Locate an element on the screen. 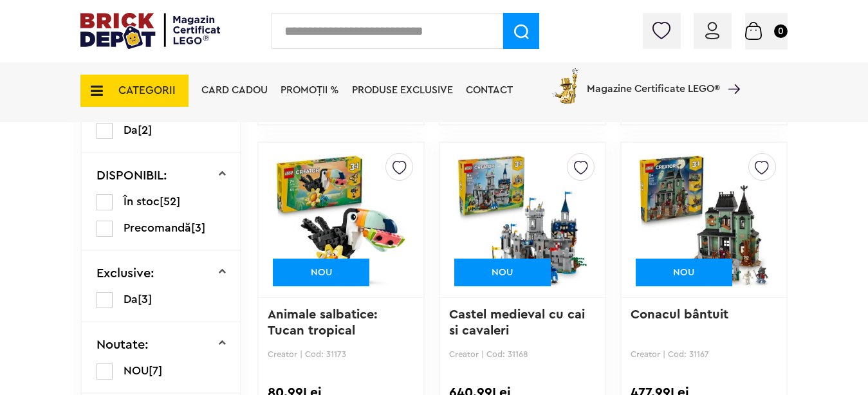 The image size is (868, 395). a: Conacul bântuit is located at coordinates (680, 315).